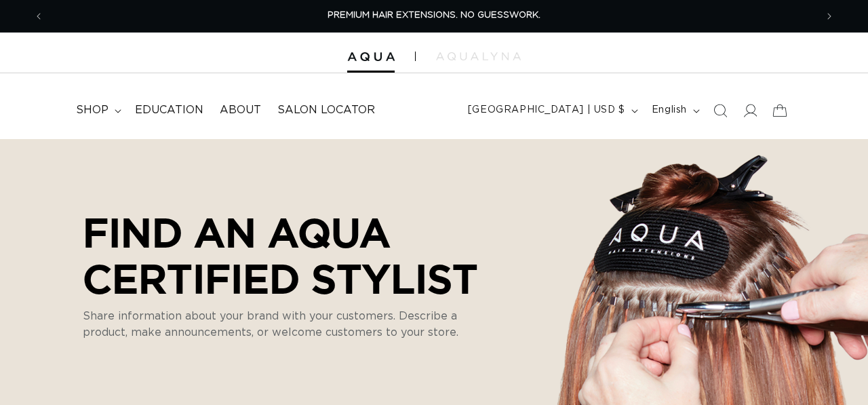 This screenshot has width=868, height=405. I want to click on span: Salon Locator, so click(326, 110).